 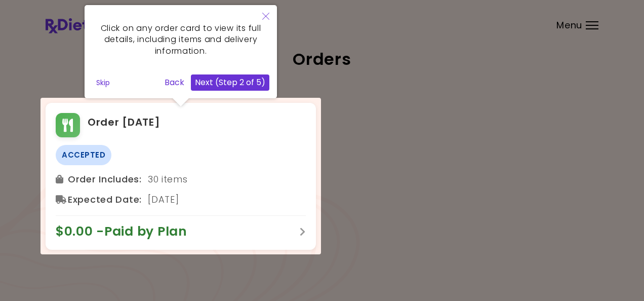 What do you see at coordinates (230, 82) in the screenshot?
I see `button: Next (Step 2 of 5)` at bounding box center [230, 82].